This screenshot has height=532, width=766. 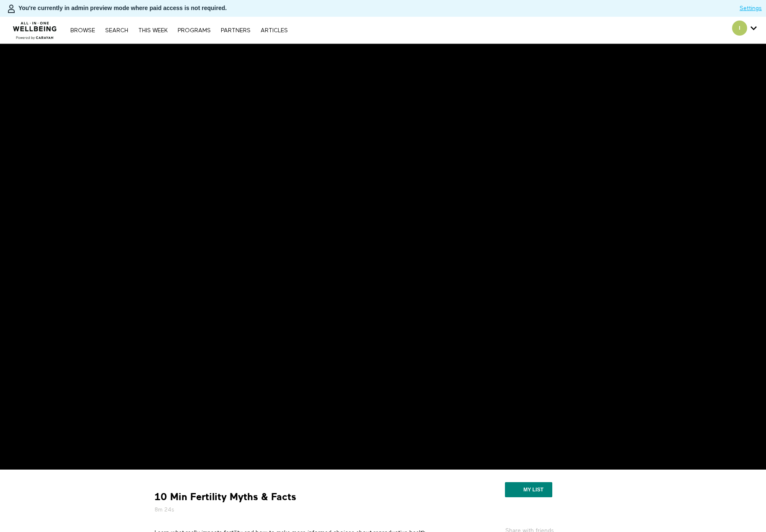 What do you see at coordinates (235, 31) in the screenshot?
I see `a: PARTNERS` at bounding box center [235, 31].